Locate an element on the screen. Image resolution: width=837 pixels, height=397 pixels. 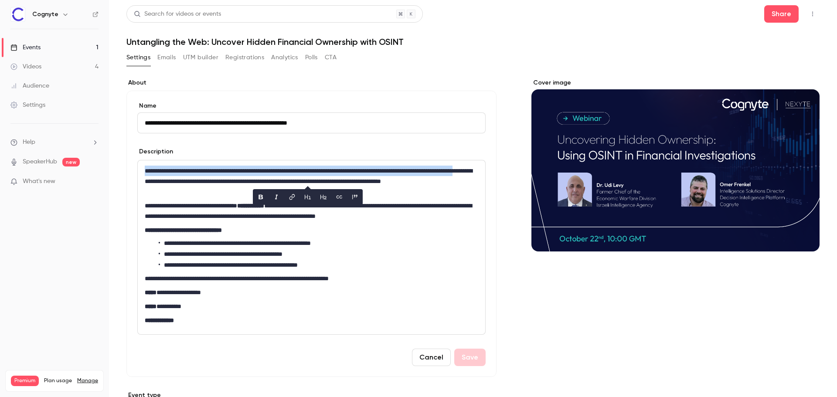
button: Share is located at coordinates (781, 14).